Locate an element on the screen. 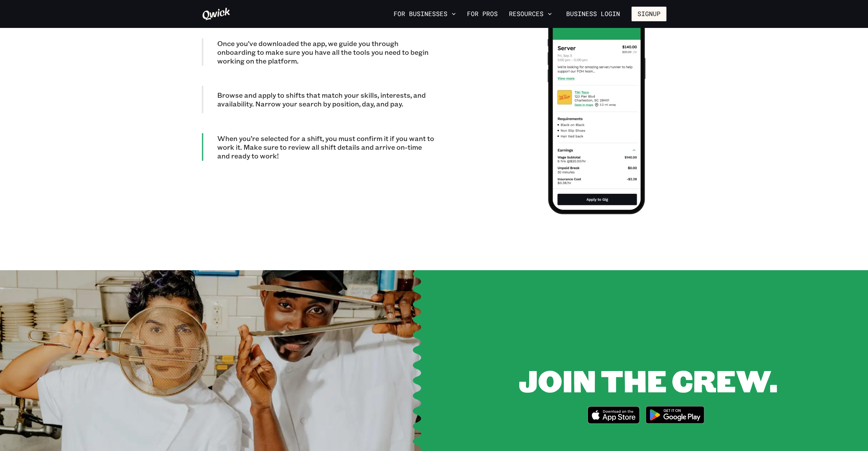 The width and height of the screenshot is (868, 451). div: Once you’ve downloaded the app, we guide you through onboarding to make sure you have all the too... is located at coordinates (318, 52).